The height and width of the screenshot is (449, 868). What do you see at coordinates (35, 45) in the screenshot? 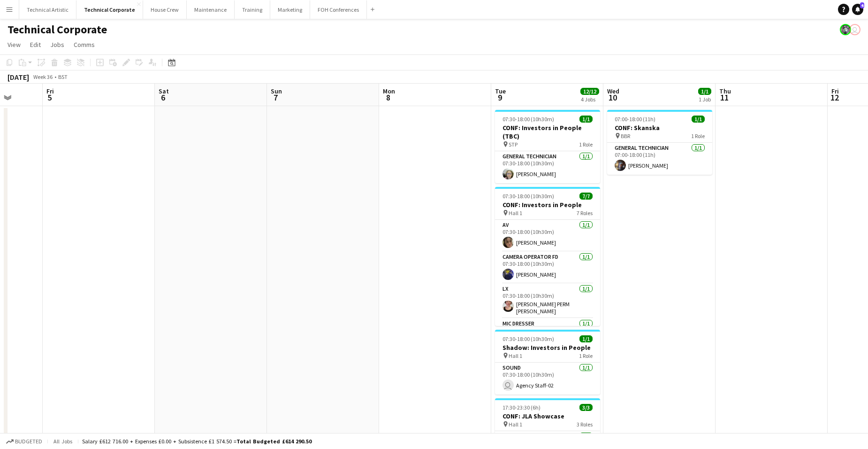
I see `span: Edit` at bounding box center [35, 45].